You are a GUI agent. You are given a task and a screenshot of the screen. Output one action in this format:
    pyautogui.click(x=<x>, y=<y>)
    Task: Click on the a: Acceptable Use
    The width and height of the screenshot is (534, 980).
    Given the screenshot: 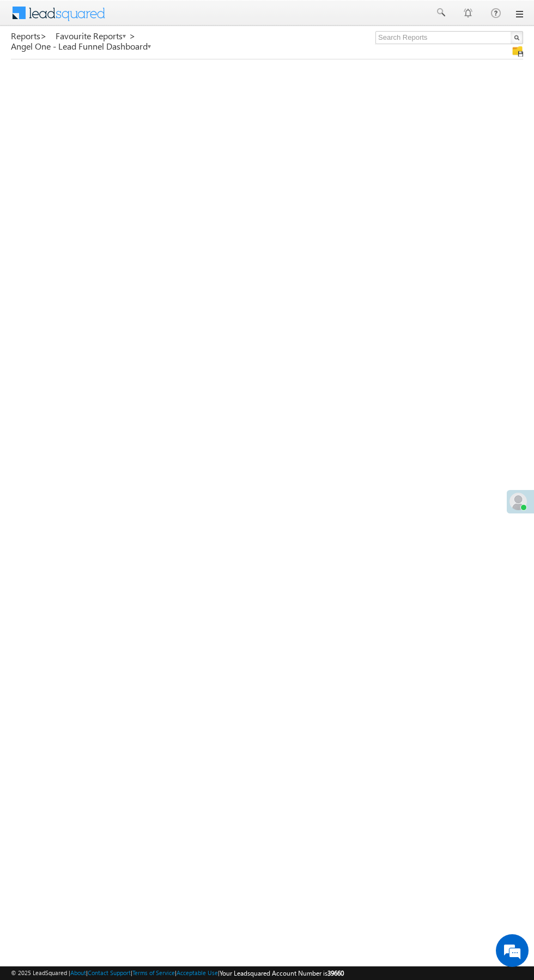 What is the action you would take?
    pyautogui.click(x=197, y=972)
    